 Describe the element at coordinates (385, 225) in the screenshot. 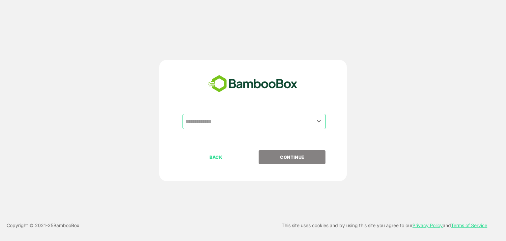

I see `p: This site uses cookies and by using this site you agree to our and` at that location.